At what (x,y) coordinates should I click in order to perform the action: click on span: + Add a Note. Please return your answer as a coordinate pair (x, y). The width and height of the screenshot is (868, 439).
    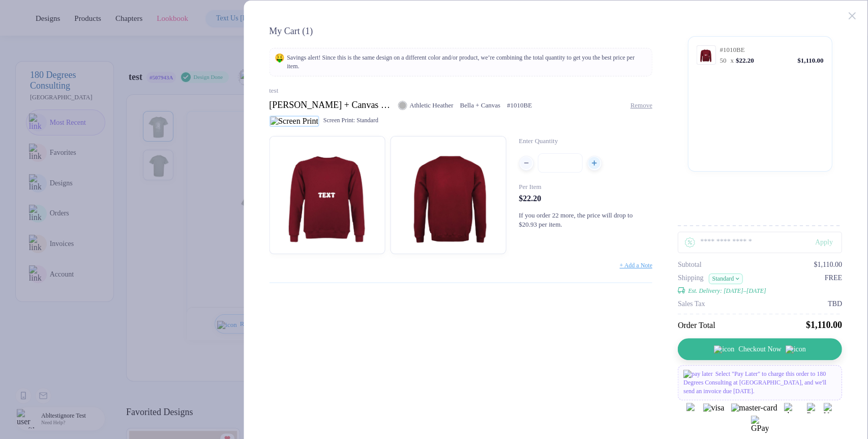
    Looking at the image, I should click on (636, 265).